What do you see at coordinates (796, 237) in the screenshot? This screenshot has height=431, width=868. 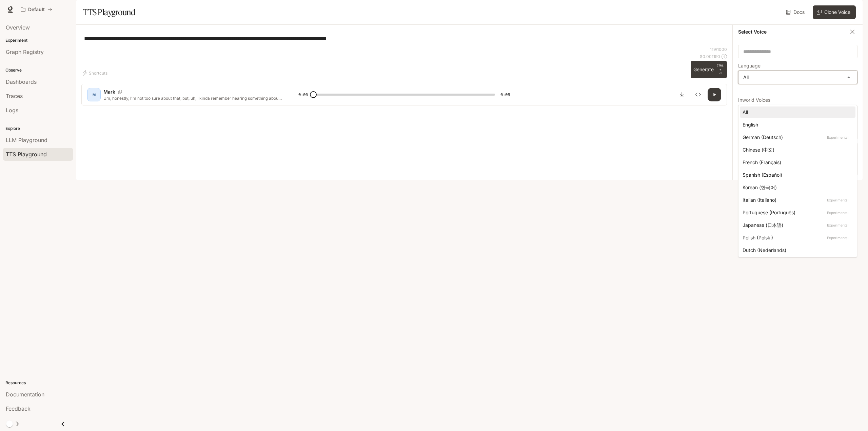 I see `div: Polish (Polski)` at bounding box center [796, 237].